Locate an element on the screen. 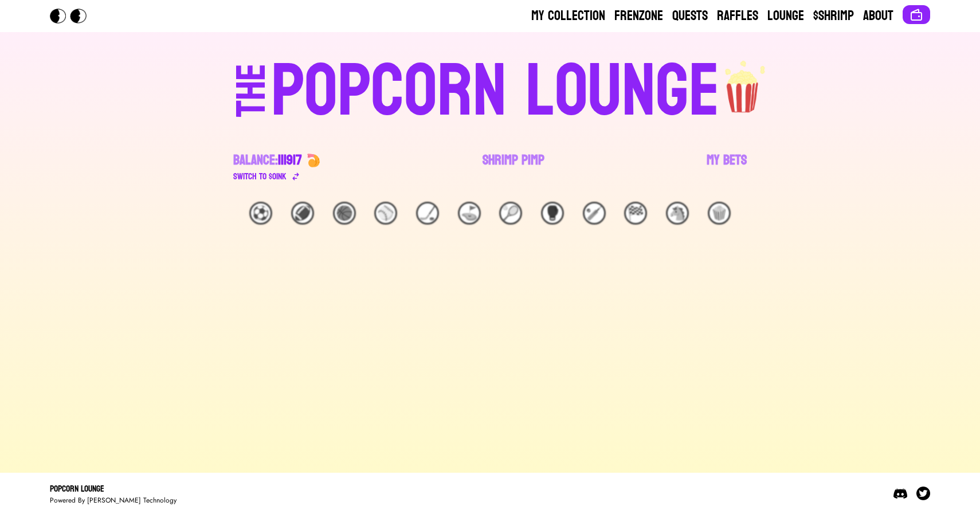  span: 111917 is located at coordinates (290, 160).